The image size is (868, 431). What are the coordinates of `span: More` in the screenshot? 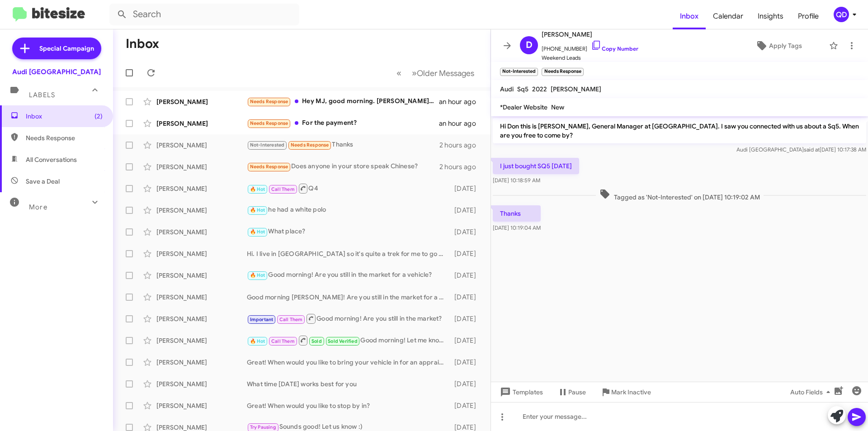 It's located at (38, 207).